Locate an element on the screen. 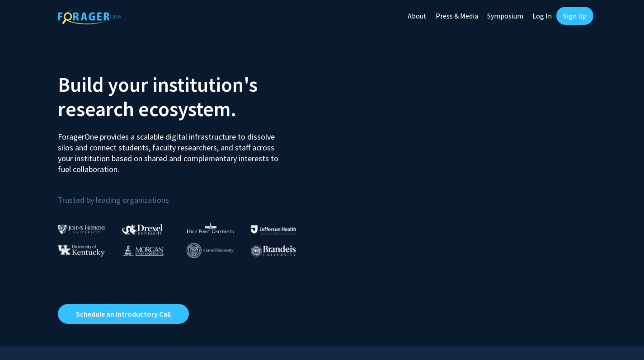 The image size is (644, 360). img: University of Kentucky is located at coordinates (81, 250).